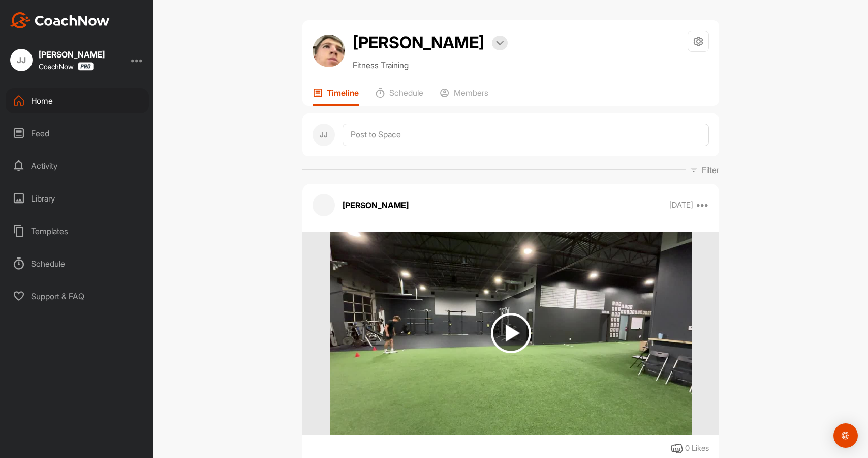 This screenshot has height=458, width=868. I want to click on img: avatar, so click(328, 51).